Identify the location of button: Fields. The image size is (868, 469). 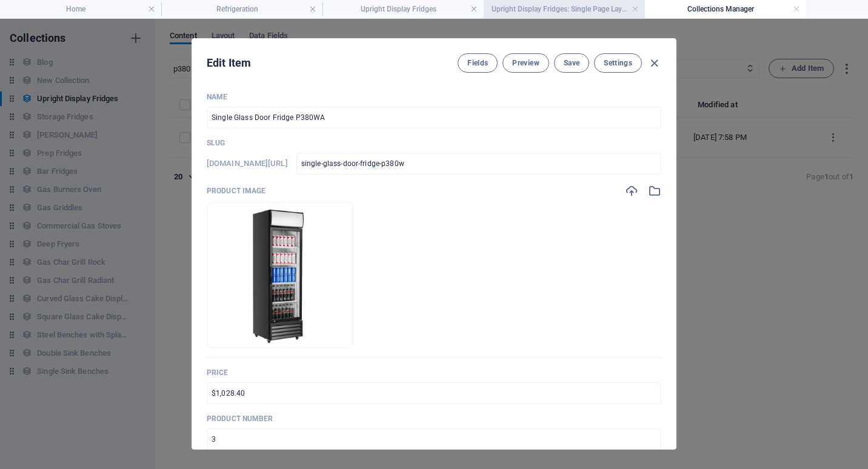
(478, 63).